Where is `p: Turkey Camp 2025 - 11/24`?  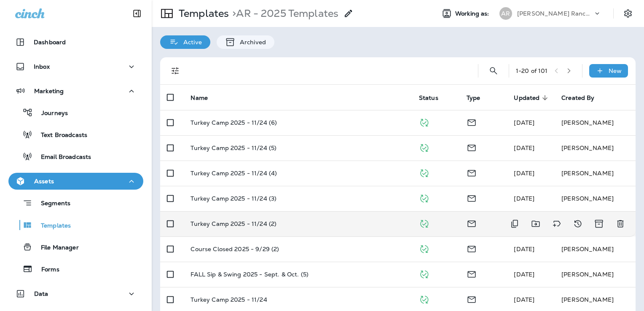 p: Turkey Camp 2025 - 11/24 is located at coordinates (228, 300).